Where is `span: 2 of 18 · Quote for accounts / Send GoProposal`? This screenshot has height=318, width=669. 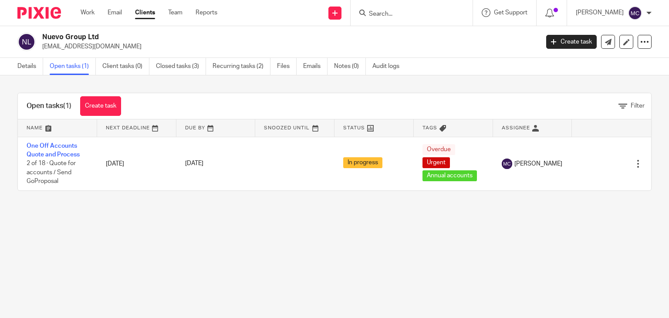 span: 2 of 18 · Quote for accounts / Send GoProposal is located at coordinates (51, 172).